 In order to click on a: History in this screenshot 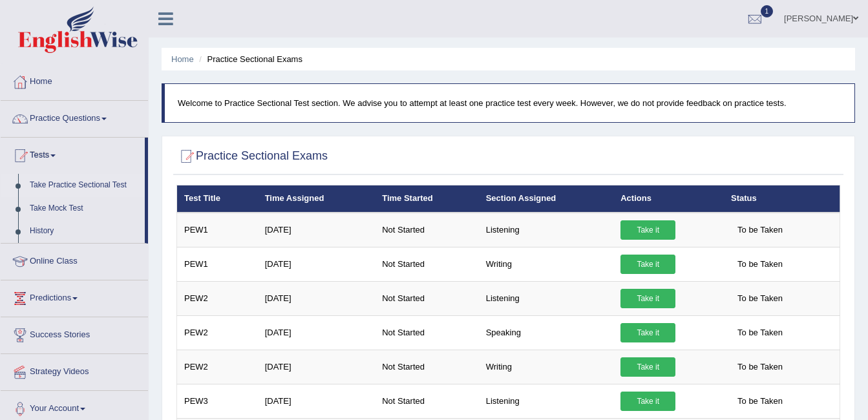, I will do `click(84, 231)`.